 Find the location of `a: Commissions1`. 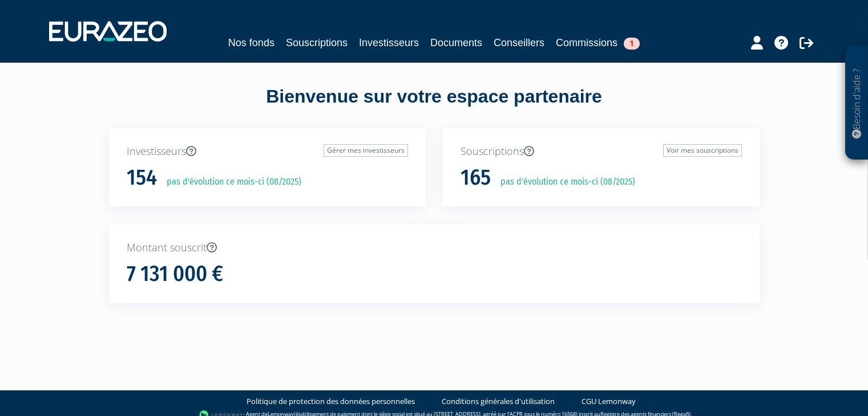

a: Commissions1 is located at coordinates (598, 43).